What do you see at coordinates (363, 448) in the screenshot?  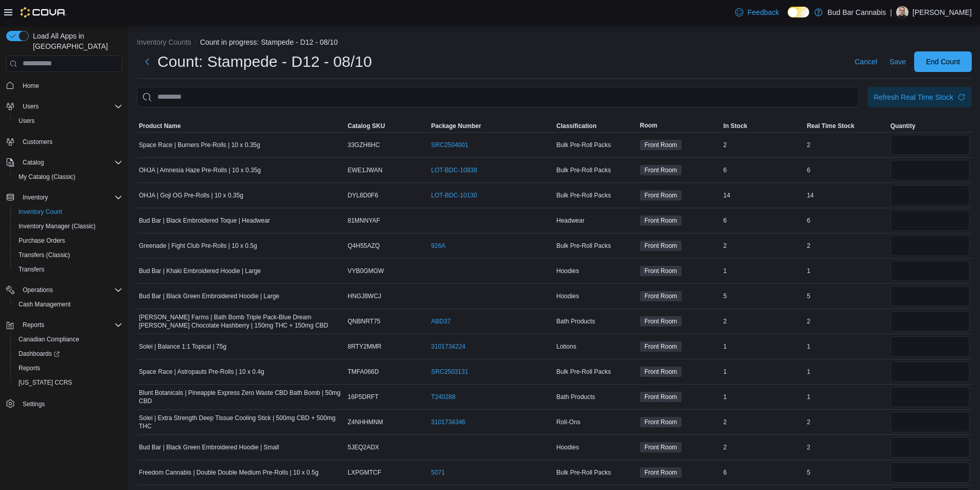 I see `span: 5JEQ2ADX` at bounding box center [363, 448].